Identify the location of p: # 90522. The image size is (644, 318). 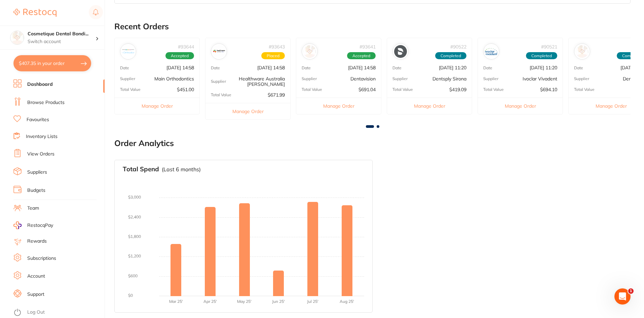
(458, 47).